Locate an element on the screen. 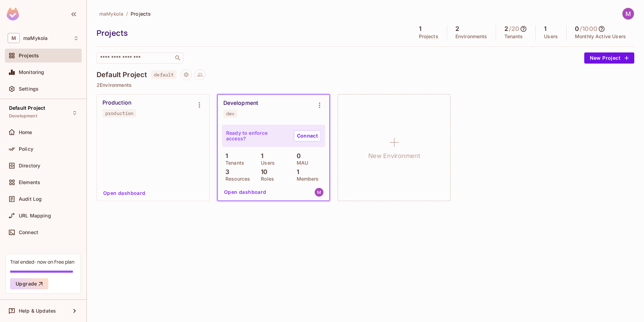  span: Help & Updates is located at coordinates (38, 310).